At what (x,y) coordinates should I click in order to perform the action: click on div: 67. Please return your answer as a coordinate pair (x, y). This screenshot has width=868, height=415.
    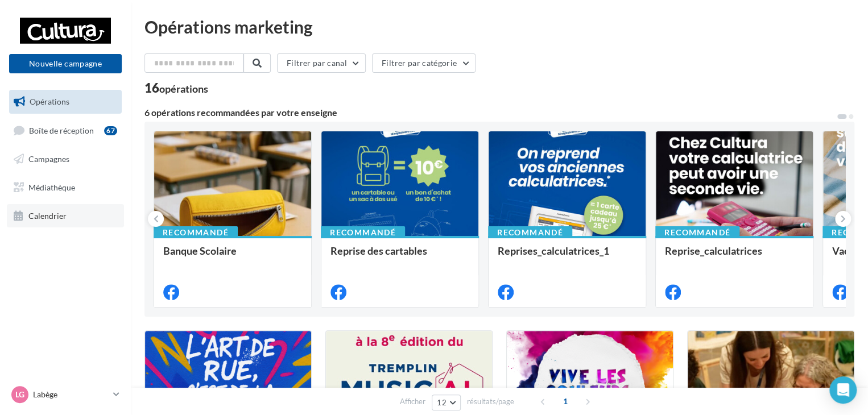
    Looking at the image, I should click on (110, 131).